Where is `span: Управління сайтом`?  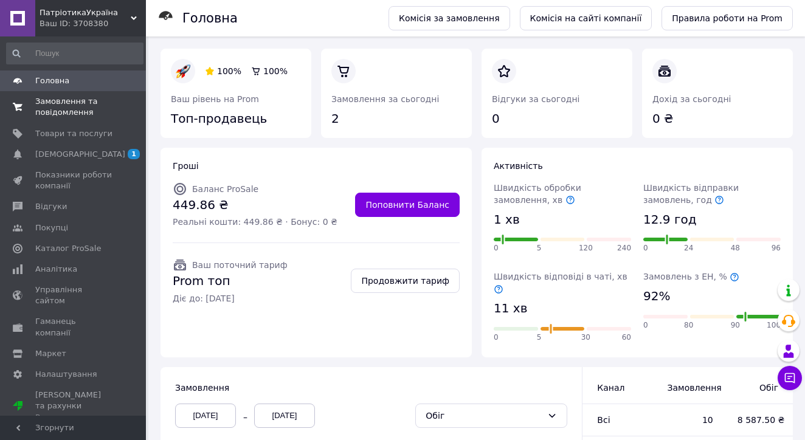 span: Управління сайтом is located at coordinates (74, 296).